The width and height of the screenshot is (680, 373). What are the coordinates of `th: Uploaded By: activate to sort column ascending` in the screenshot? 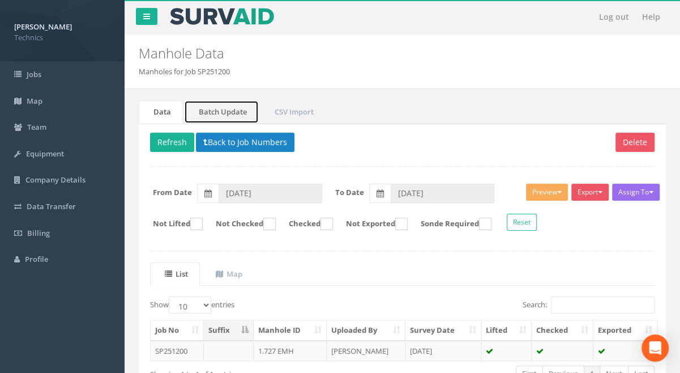 It's located at (366, 330).